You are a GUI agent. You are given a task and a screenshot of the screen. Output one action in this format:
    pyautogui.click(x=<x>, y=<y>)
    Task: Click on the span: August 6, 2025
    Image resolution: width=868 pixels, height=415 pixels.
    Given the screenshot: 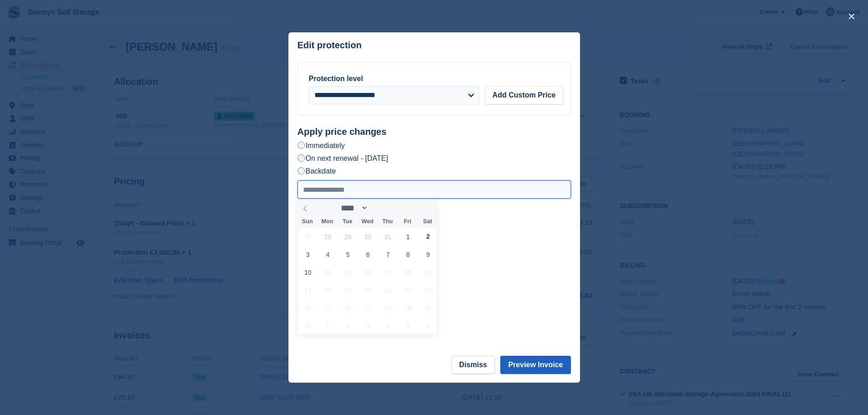 What is the action you would take?
    pyautogui.click(x=368, y=254)
    